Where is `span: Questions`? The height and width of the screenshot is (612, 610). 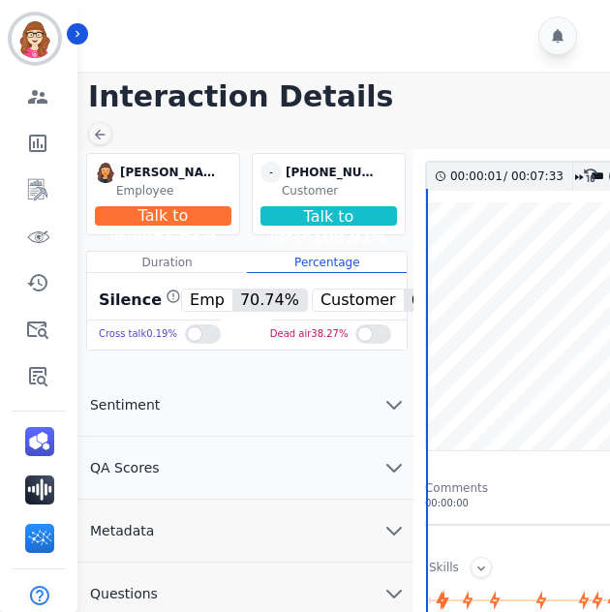
span: Questions is located at coordinates (124, 593).